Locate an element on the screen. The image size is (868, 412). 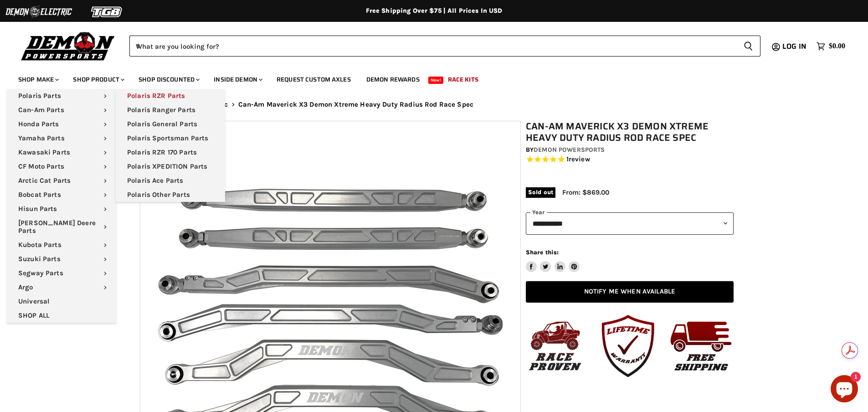
a: SHOP ALL is located at coordinates (61, 316).